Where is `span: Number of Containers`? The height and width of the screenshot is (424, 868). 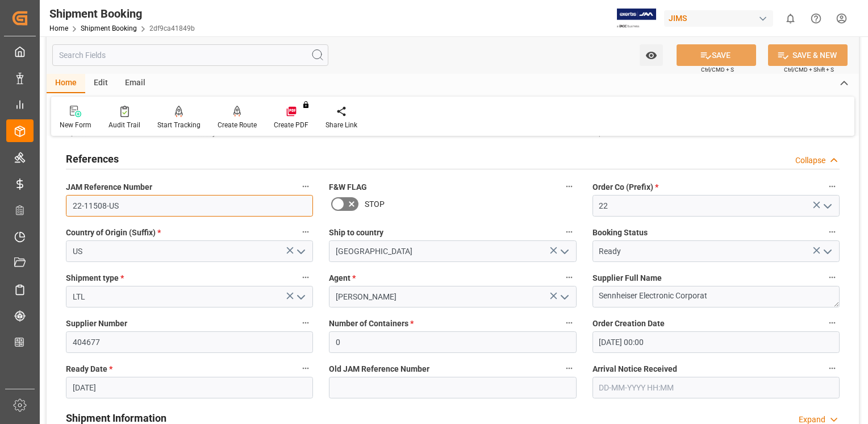 span: Number of Containers is located at coordinates (371, 323).